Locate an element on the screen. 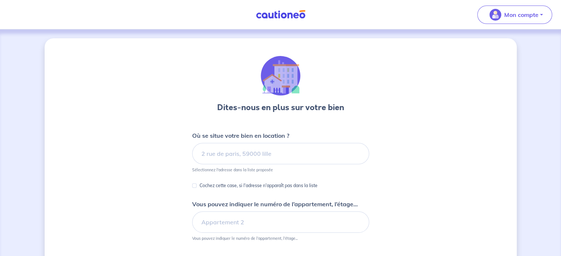  p: Cochez cette case, si l'adresse n'apparaît pas dans la liste is located at coordinates (259, 186).